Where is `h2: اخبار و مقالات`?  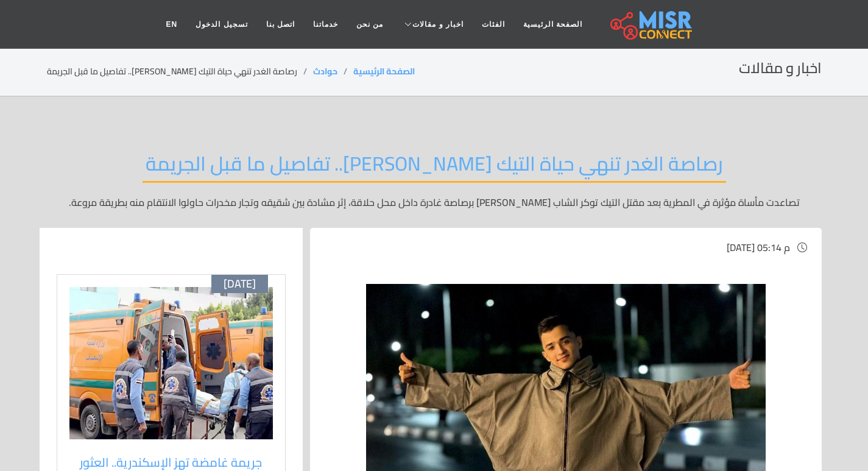 h2: اخبار و مقالات is located at coordinates (780, 68).